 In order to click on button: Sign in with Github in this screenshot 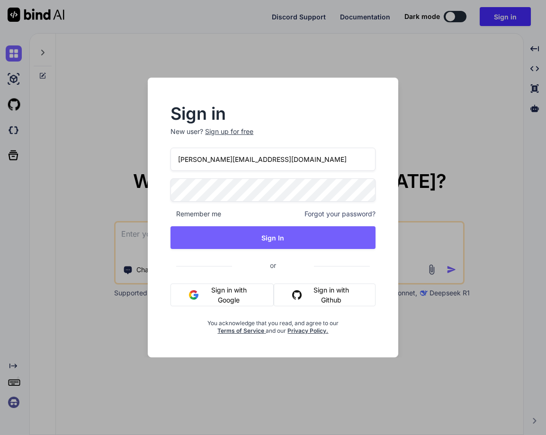, I will do `click(324, 295)`.